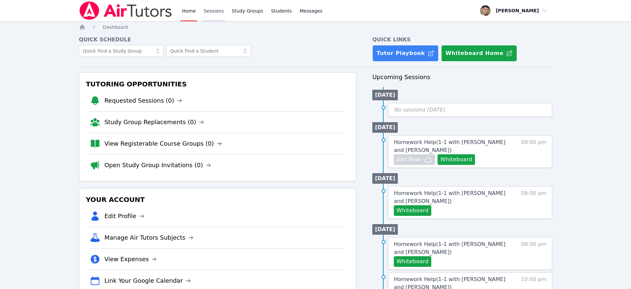  What do you see at coordinates (218, 40) in the screenshot?
I see `h4: Quick Schedule` at bounding box center [218, 40].